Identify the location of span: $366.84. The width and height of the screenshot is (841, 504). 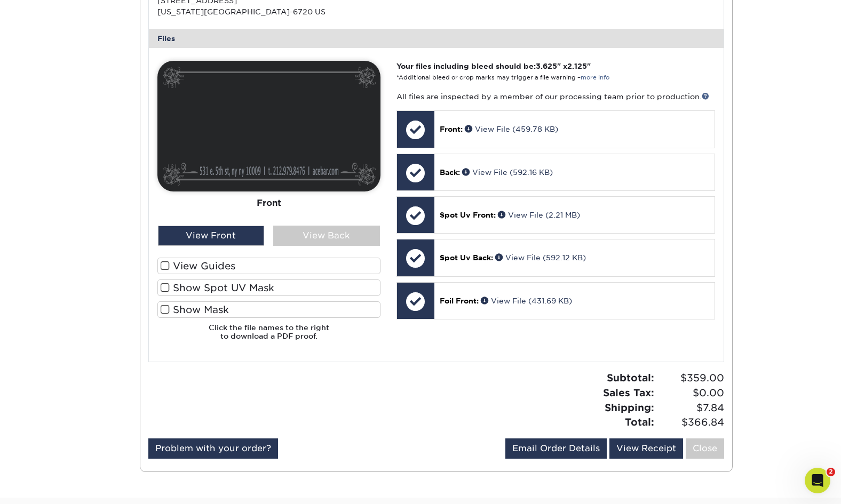
(690, 423).